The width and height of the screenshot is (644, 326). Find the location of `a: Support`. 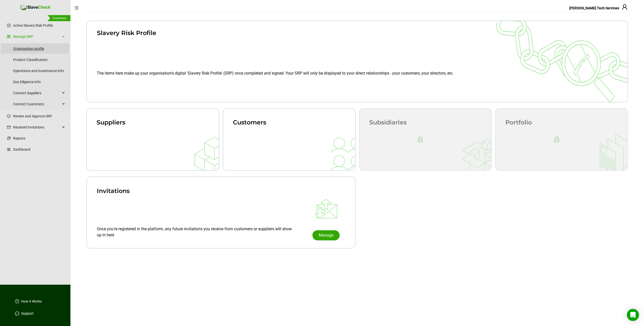

a: Support is located at coordinates (27, 314).